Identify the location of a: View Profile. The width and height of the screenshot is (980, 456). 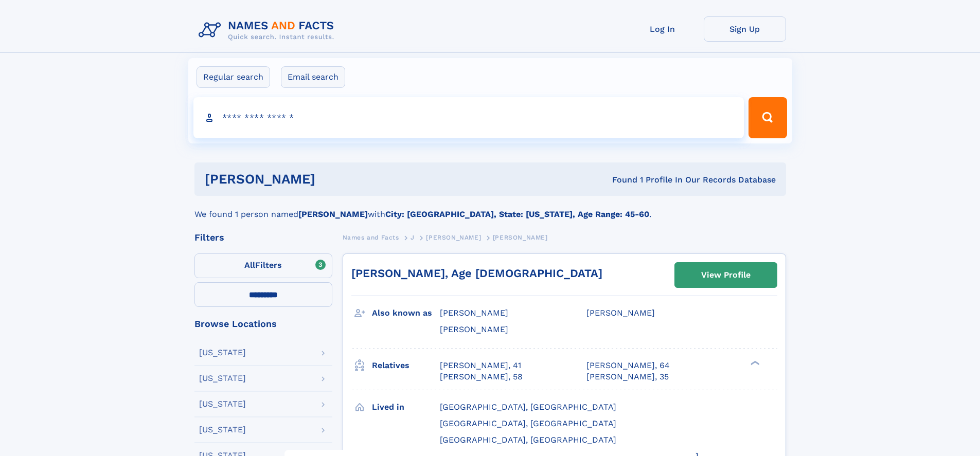
(726, 275).